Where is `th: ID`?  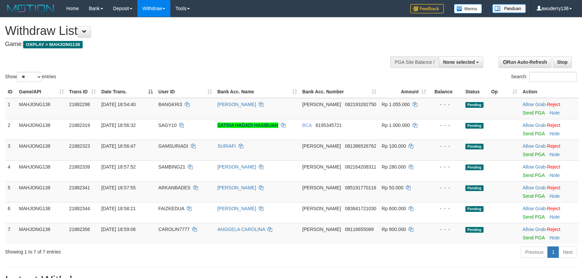
th: ID is located at coordinates (11, 92).